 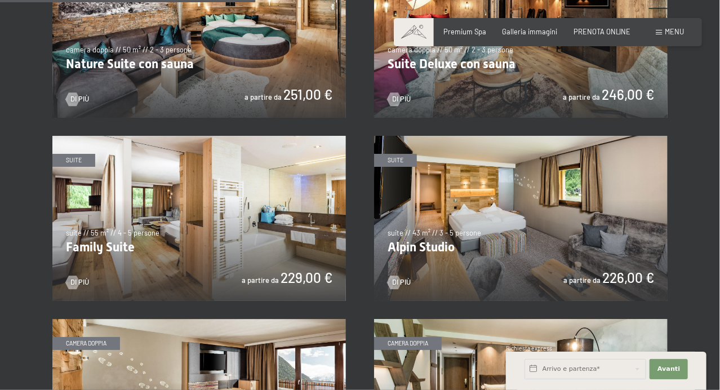 I want to click on a: Junior, so click(x=520, y=322).